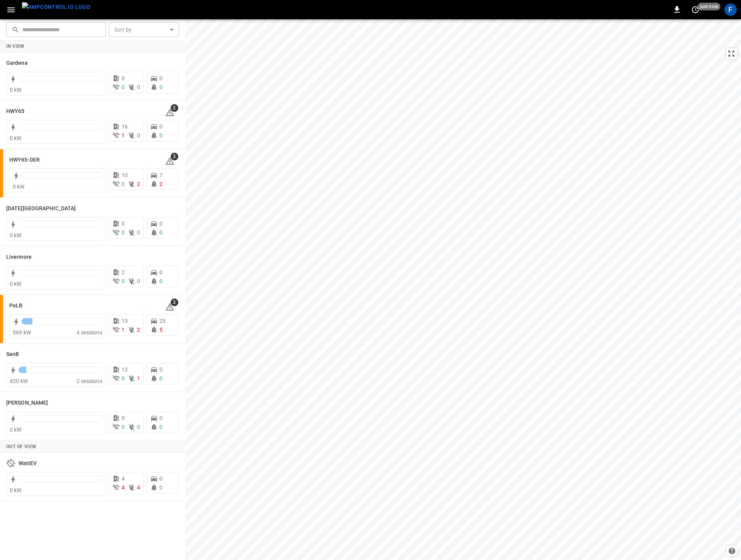  Describe the element at coordinates (89, 332) in the screenshot. I see `span: 4 sessions` at that location.